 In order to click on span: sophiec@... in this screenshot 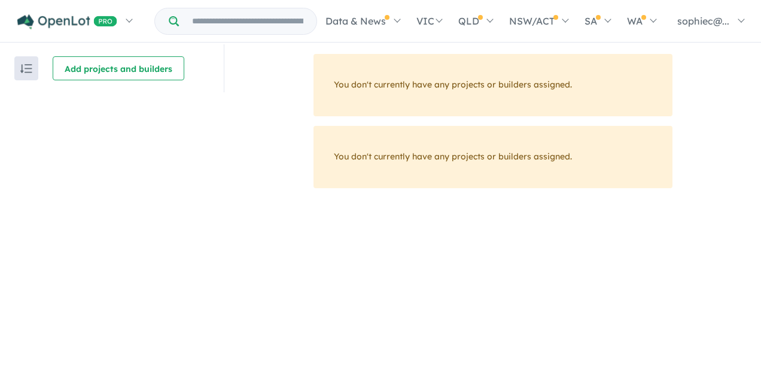, I will do `click(703, 21)`.